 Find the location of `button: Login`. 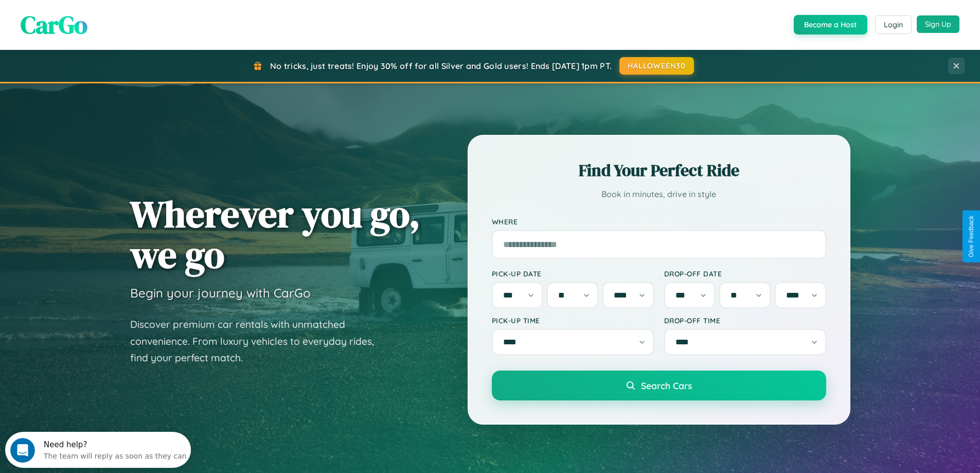

button: Login is located at coordinates (894, 25).